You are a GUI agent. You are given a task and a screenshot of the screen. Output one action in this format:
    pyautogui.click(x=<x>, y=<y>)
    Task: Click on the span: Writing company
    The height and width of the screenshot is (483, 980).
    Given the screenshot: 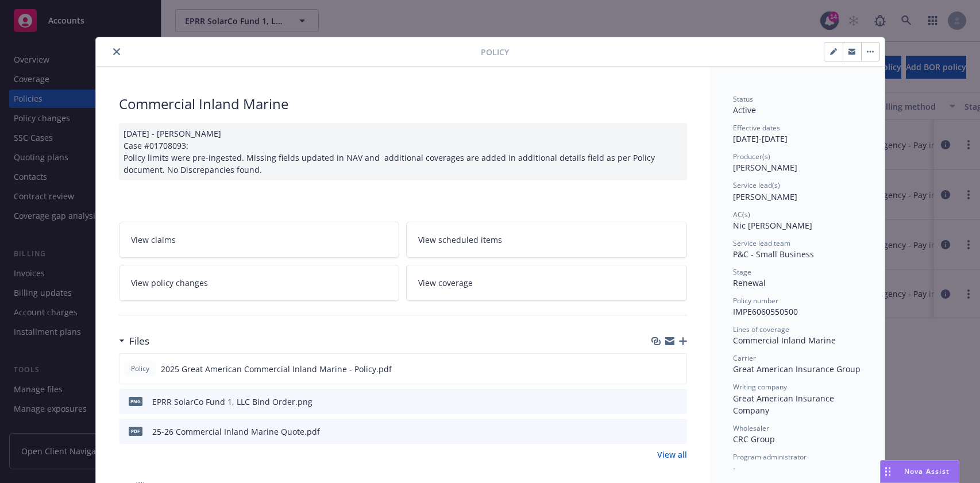 What is the action you would take?
    pyautogui.click(x=760, y=387)
    